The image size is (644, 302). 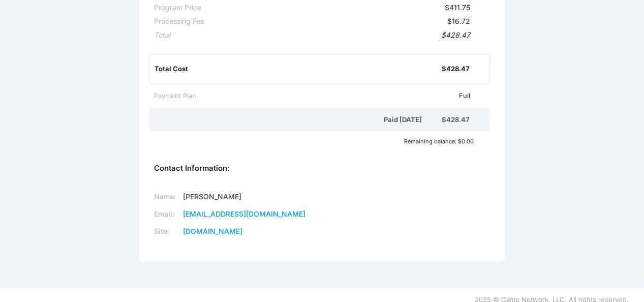 What do you see at coordinates (322, 169) in the screenshot?
I see `h5: Contact Information:` at bounding box center [322, 169].